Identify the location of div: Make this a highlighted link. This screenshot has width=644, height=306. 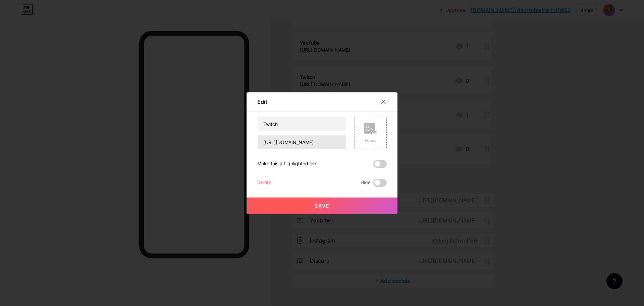
(287, 164).